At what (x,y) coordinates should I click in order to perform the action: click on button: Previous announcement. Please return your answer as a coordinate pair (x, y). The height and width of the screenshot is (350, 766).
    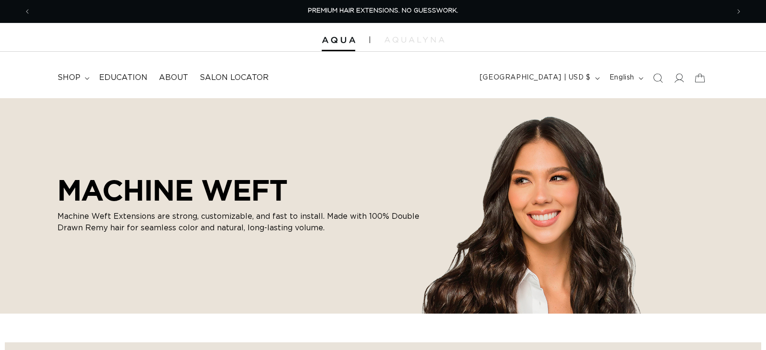
    Looking at the image, I should click on (27, 11).